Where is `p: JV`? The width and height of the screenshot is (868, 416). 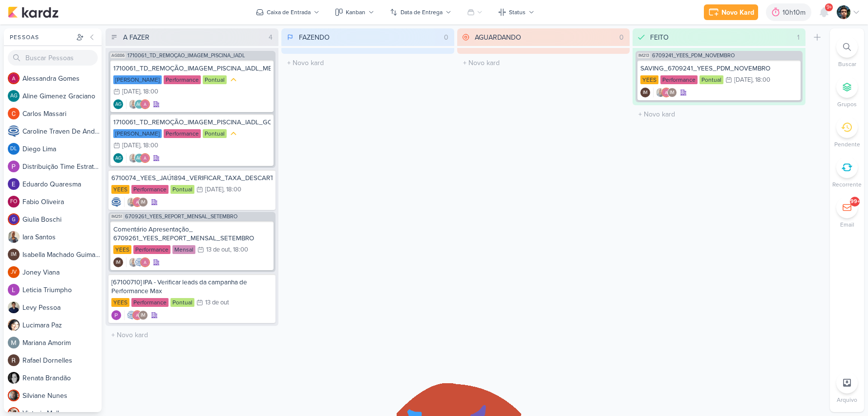 p: JV is located at coordinates (14, 272).